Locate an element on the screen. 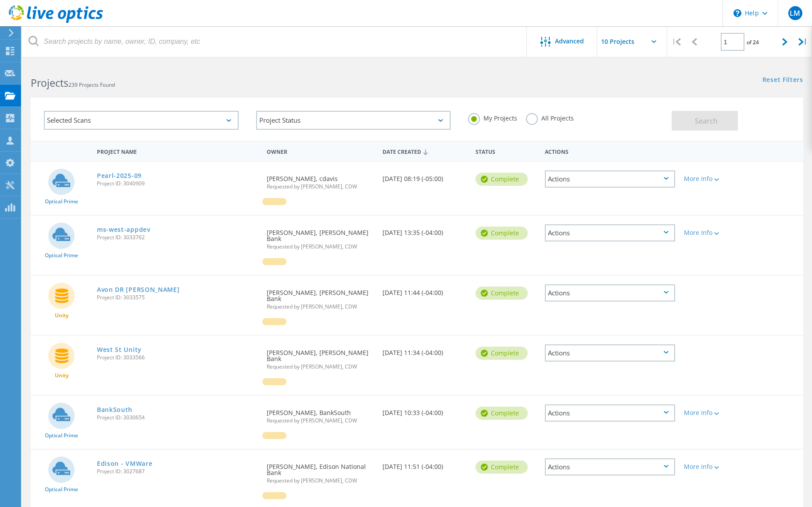 The height and width of the screenshot is (507, 812). a: Reset Filters is located at coordinates (782, 80).